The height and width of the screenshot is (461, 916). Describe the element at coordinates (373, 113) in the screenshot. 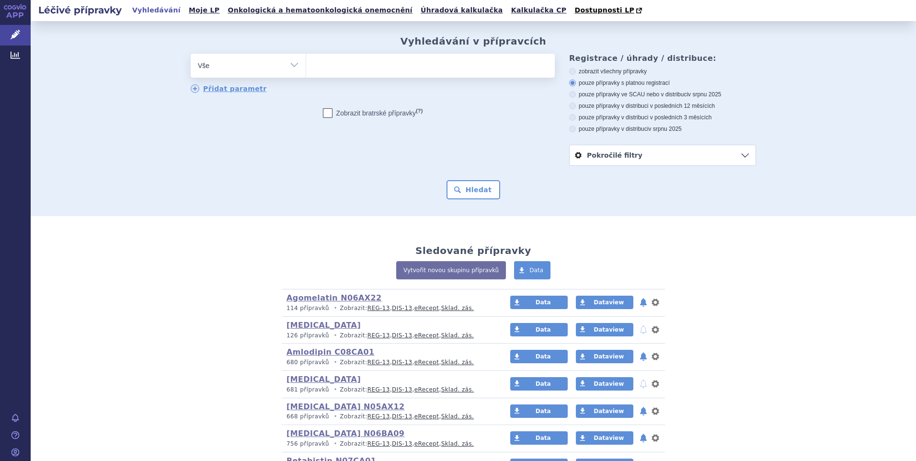

I see `label: Zobrazit bratrské přípravky` at that location.